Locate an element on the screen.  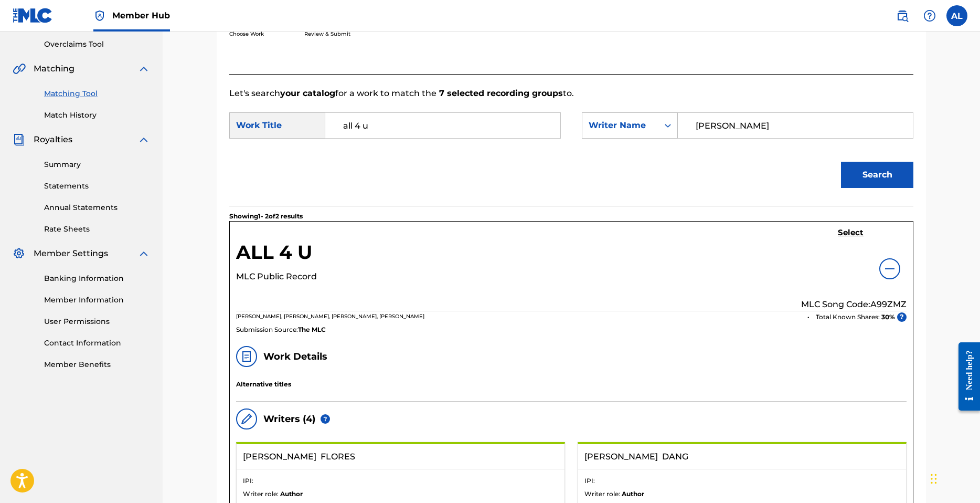
div: Drag is located at coordinates (934, 479).